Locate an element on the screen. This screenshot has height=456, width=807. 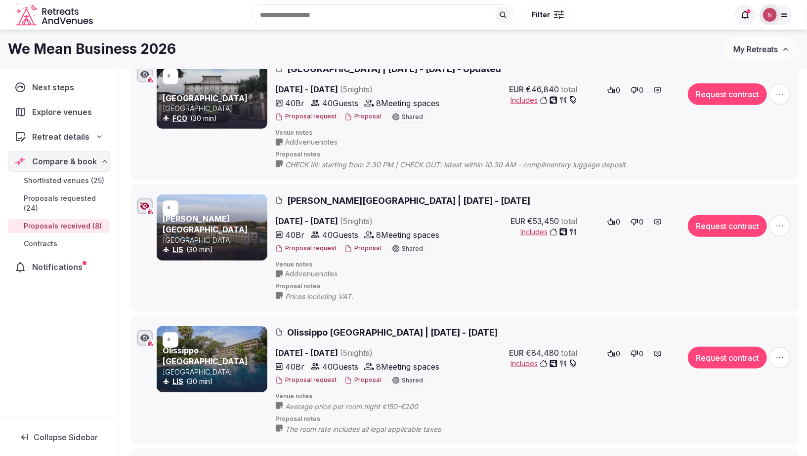
button: My Retreats is located at coordinates (761, 49).